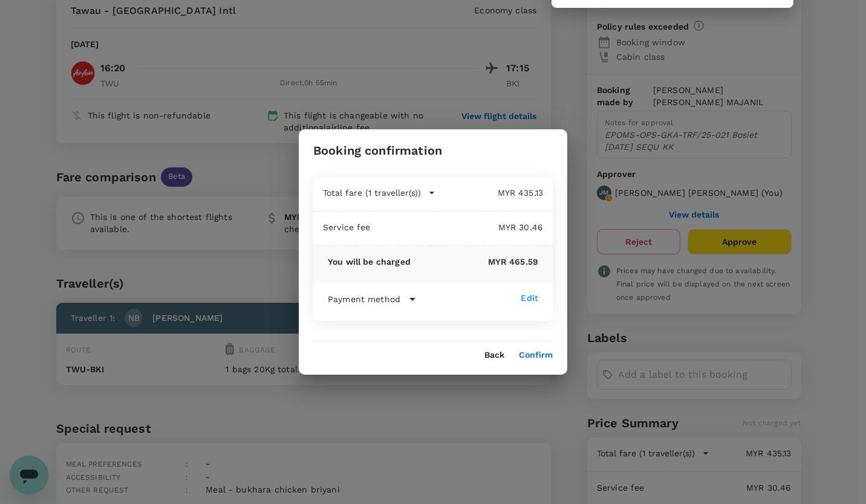 This screenshot has width=866, height=504. Describe the element at coordinates (347, 227) in the screenshot. I see `p: Service fee` at that location.